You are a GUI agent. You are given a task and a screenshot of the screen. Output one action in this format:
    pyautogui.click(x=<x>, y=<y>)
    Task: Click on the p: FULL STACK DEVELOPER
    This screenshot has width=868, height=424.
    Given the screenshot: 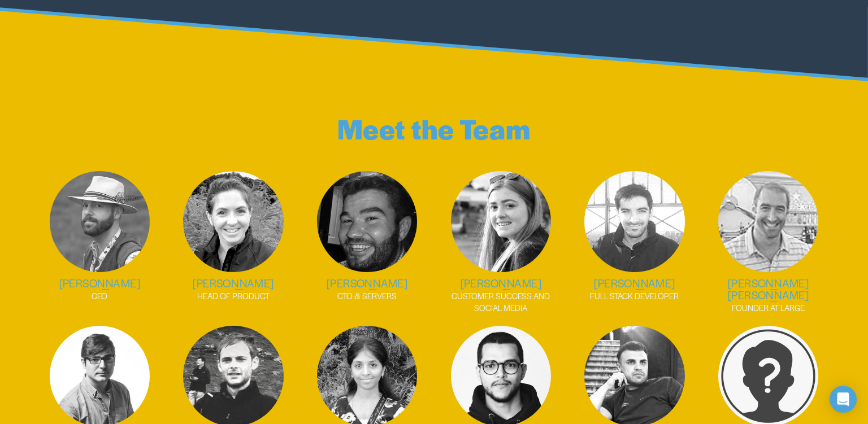 What is the action you would take?
    pyautogui.click(x=635, y=296)
    